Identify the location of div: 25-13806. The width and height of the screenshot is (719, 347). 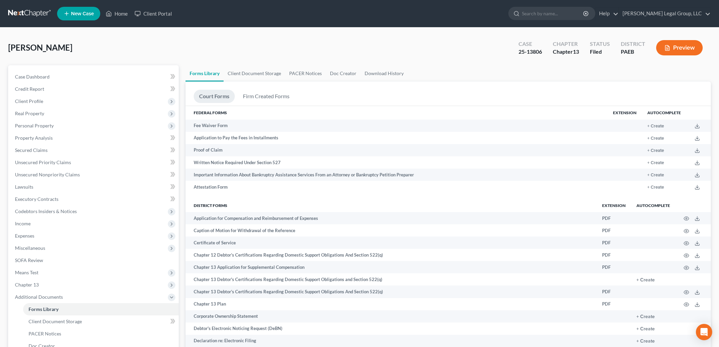
(530, 52).